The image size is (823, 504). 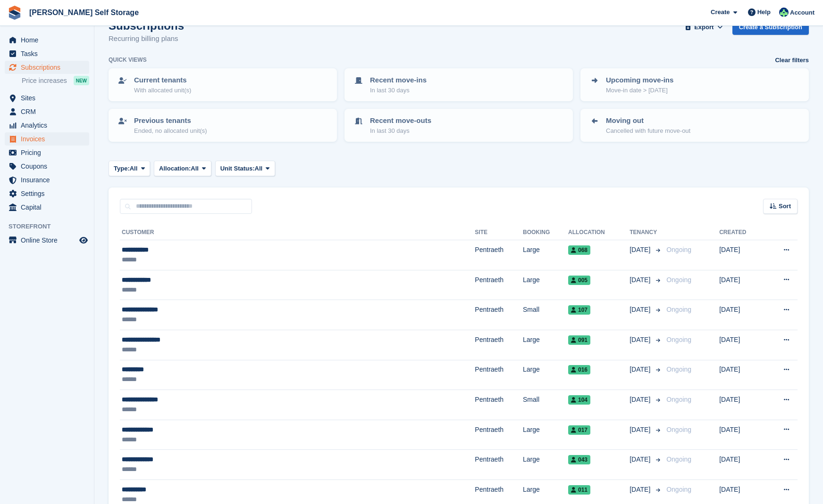 I want to click on th: Site, so click(x=499, y=233).